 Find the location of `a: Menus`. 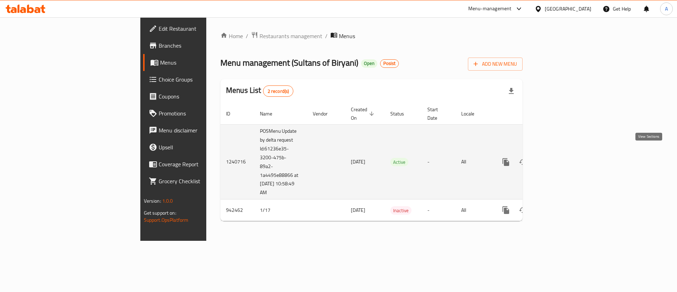

a: Menus is located at coordinates (198, 62).